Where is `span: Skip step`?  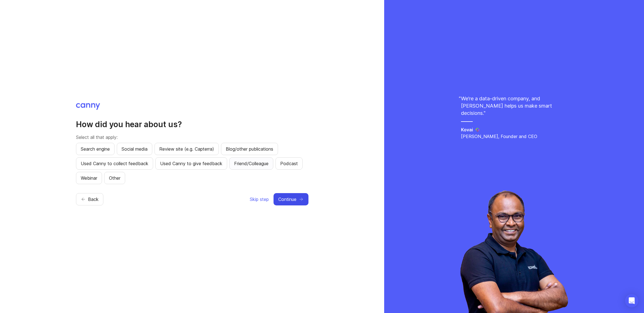
span: Skip step is located at coordinates (259, 199).